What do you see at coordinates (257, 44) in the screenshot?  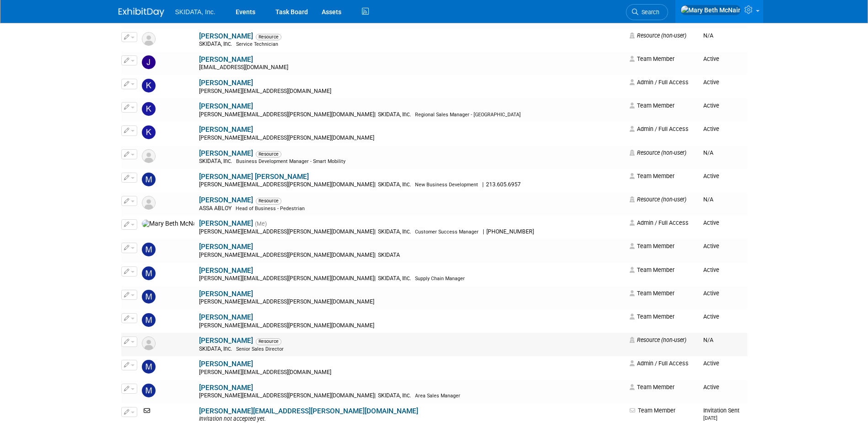 I see `span: Service Technician` at bounding box center [257, 44].